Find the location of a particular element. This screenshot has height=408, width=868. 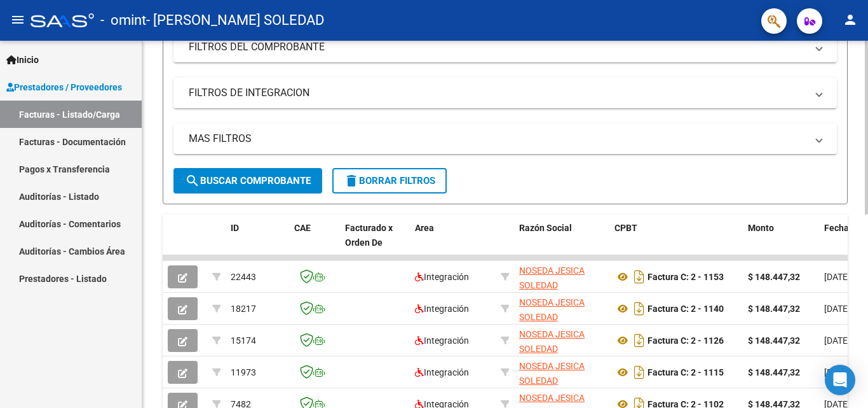

span: 15174 is located at coordinates (244, 340).